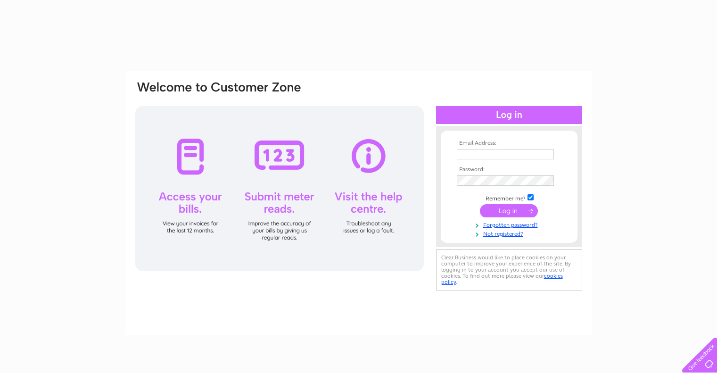 Image resolution: width=717 pixels, height=373 pixels. I want to click on th: Password:, so click(509, 170).